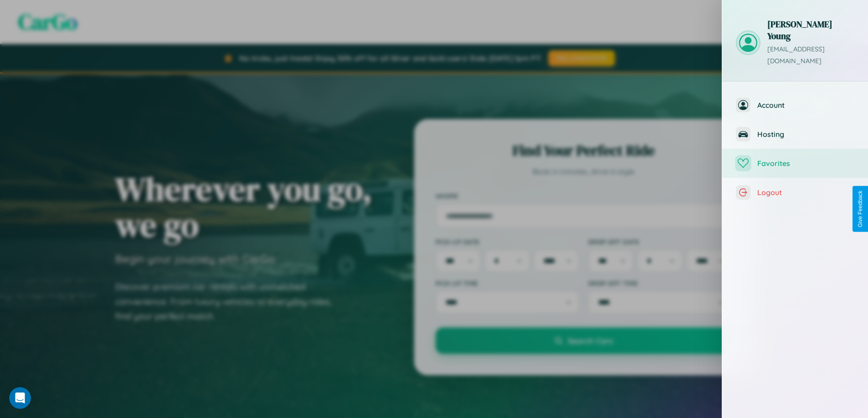 This screenshot has height=418, width=868. I want to click on div: Give Feedback, so click(860, 209).